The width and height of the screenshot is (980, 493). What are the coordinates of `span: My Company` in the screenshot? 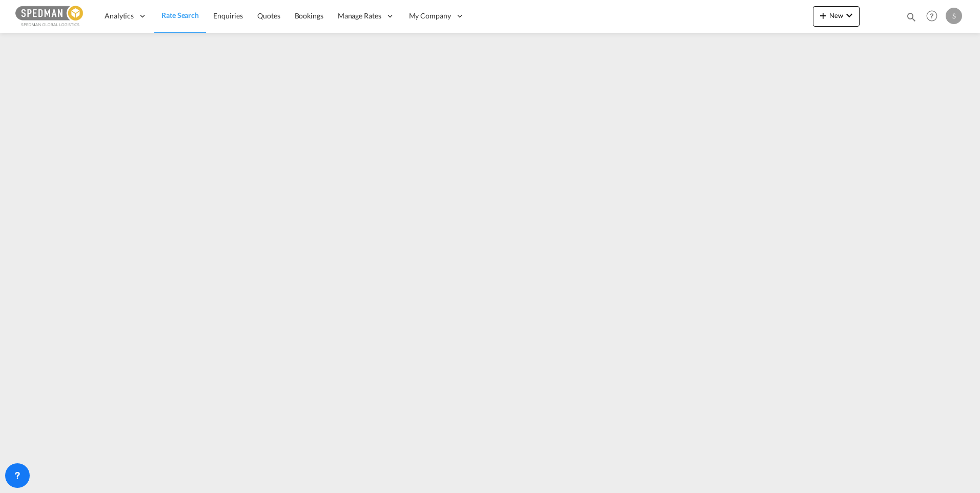 It's located at (430, 16).